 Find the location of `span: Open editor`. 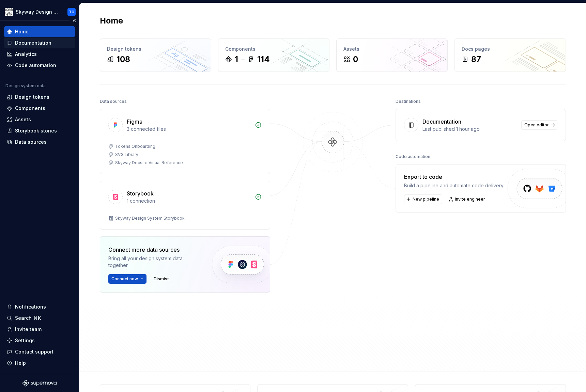

span: Open editor is located at coordinates (537, 125).